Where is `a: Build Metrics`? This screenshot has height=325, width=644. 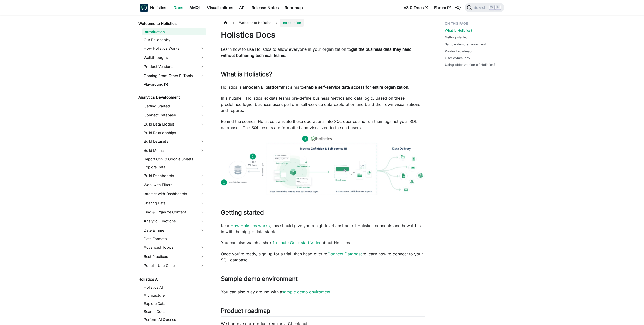
a: Build Metrics is located at coordinates (174, 151).